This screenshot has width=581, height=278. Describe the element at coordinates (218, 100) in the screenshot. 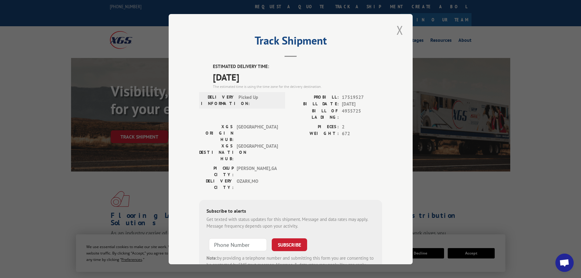

I see `label: DELIVERY INFORMATION:` at that location.